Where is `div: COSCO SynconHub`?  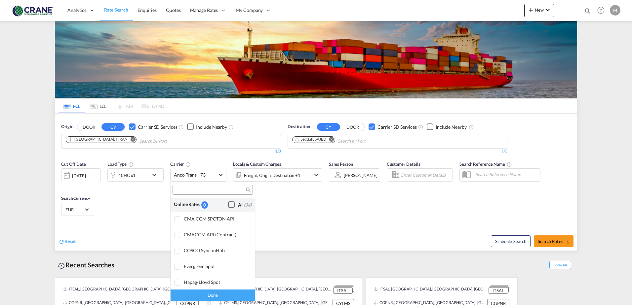 div: COSCO SynconHub is located at coordinates (216, 250).